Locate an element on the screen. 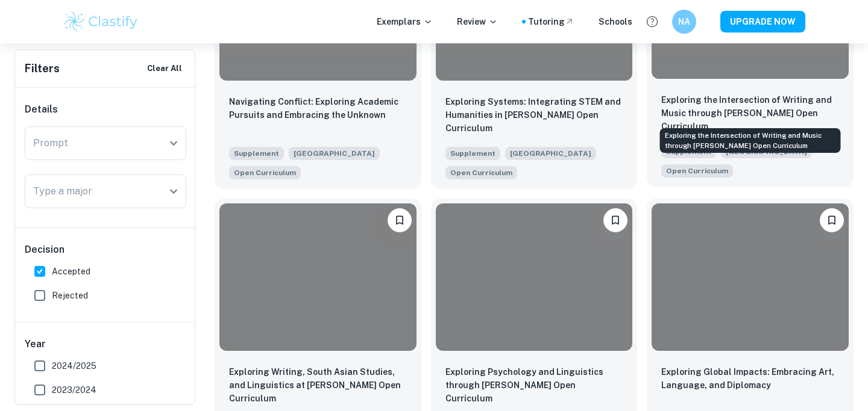 This screenshot has height=411, width=868. a: Clastify logo is located at coordinates (101, 22).